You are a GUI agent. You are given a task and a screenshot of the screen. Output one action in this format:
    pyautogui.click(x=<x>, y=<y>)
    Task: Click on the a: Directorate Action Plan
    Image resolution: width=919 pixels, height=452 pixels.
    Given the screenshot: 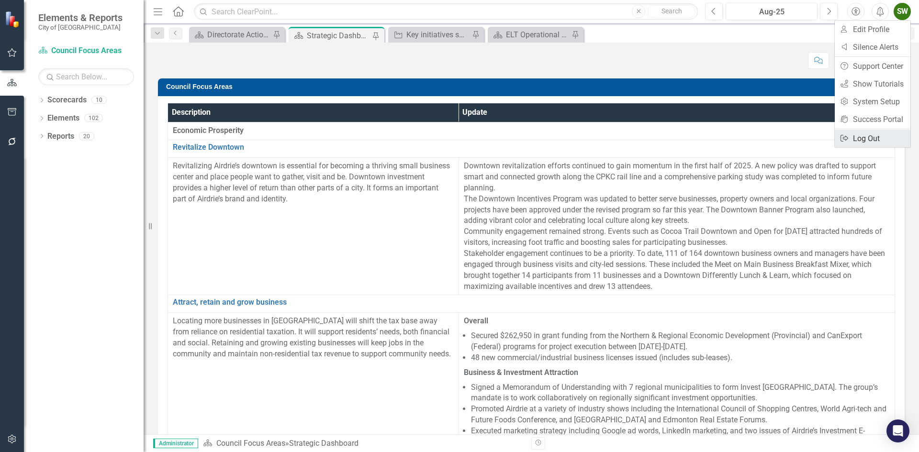 What is the action you would take?
    pyautogui.click(x=231, y=34)
    